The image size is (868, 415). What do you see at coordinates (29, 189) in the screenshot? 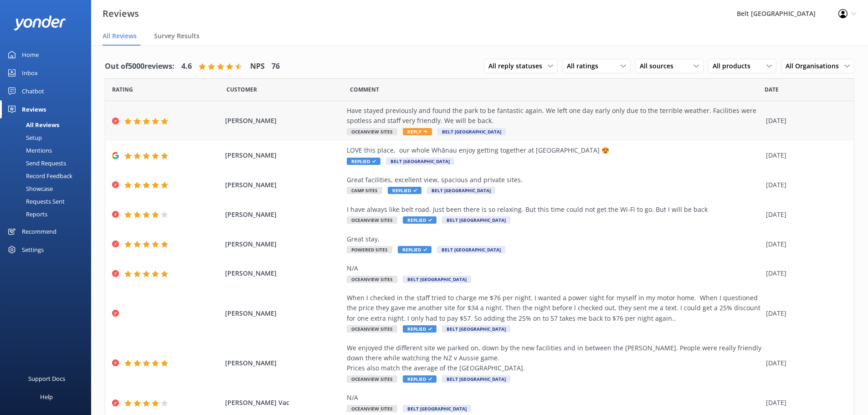
I see `div: Showcase` at bounding box center [29, 189].